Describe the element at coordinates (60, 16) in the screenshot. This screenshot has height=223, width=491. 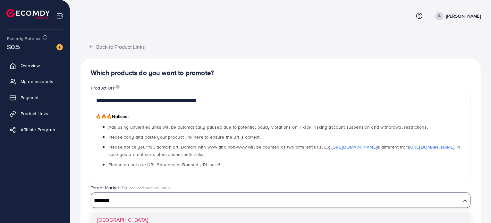
I see `img: menu` at that location.